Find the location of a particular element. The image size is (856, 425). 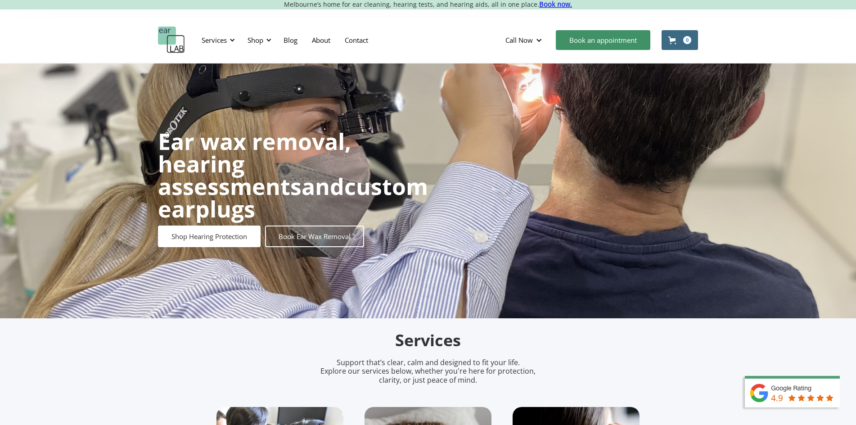

div: 0 is located at coordinates (687, 40).